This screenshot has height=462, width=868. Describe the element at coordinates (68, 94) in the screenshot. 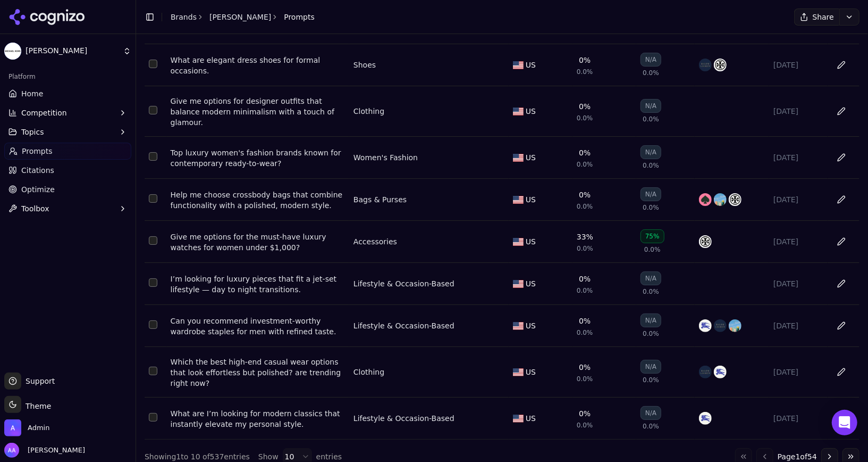

I see `a: Home` at that location.